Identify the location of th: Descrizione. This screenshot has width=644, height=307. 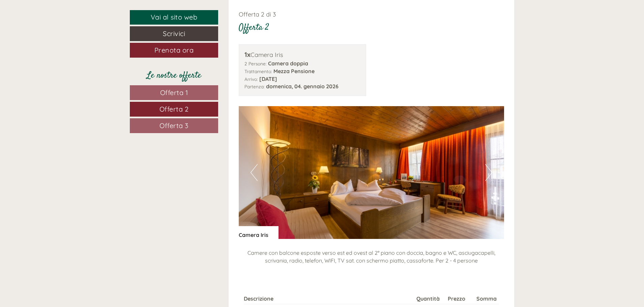
(329, 299).